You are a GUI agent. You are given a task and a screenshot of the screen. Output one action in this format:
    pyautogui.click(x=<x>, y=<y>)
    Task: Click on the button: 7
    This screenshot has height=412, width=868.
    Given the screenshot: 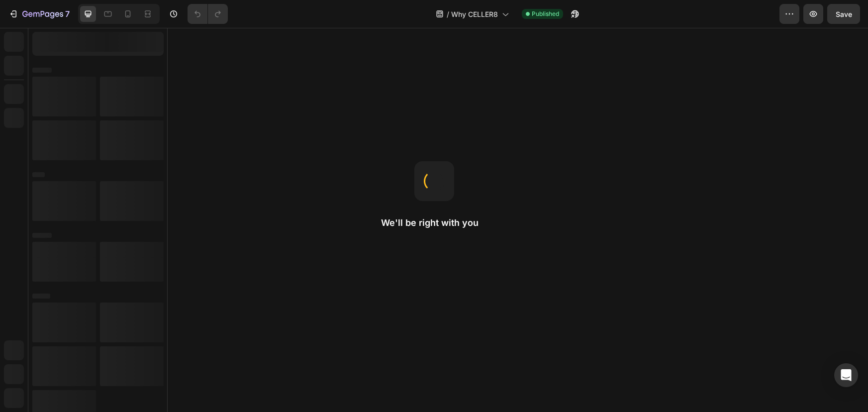 What is the action you would take?
    pyautogui.click(x=39, y=14)
    